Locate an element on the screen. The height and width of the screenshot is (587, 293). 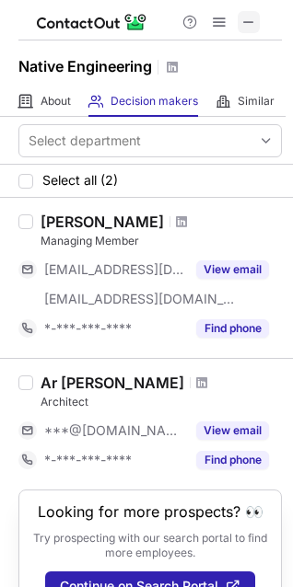
p: Try prospecting with our search portal to find more employees. is located at coordinates (150, 546).